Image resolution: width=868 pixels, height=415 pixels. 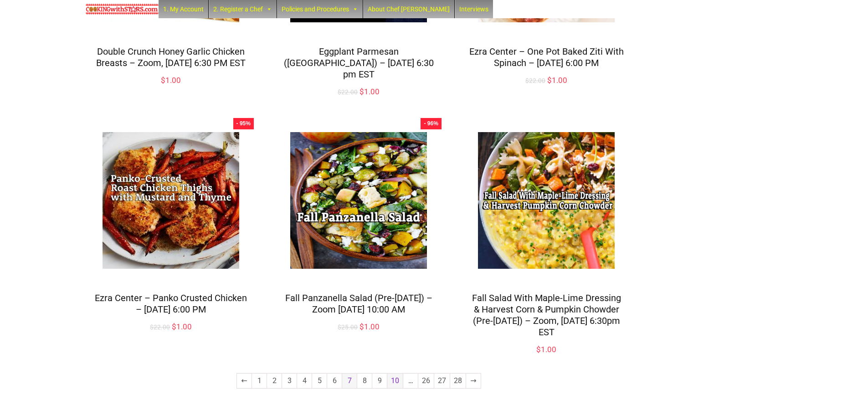 I want to click on a: Page 2, so click(x=274, y=381).